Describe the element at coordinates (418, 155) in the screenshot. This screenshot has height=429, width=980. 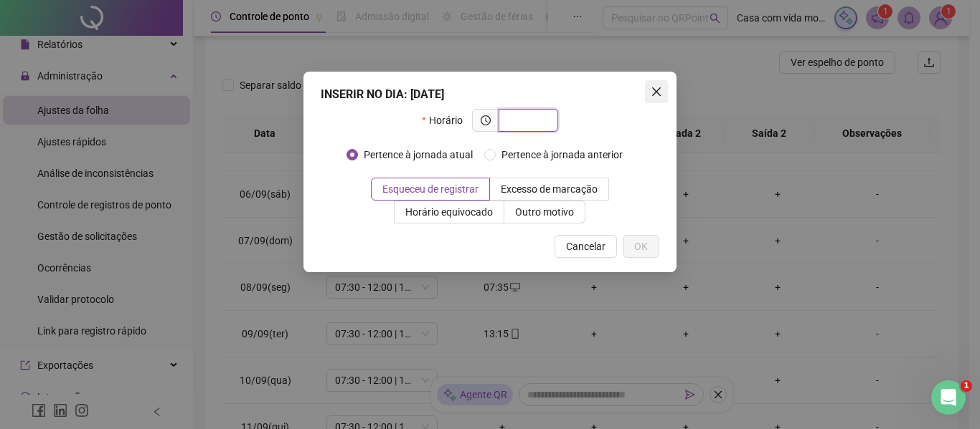
I see `span: Pertence à jornada atual` at that location.